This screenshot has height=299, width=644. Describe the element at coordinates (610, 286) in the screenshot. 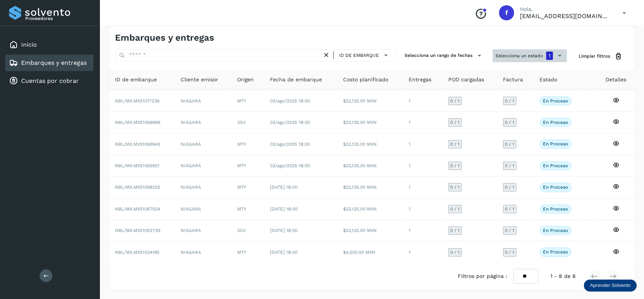

I see `p: Aprender Solvento` at that location.